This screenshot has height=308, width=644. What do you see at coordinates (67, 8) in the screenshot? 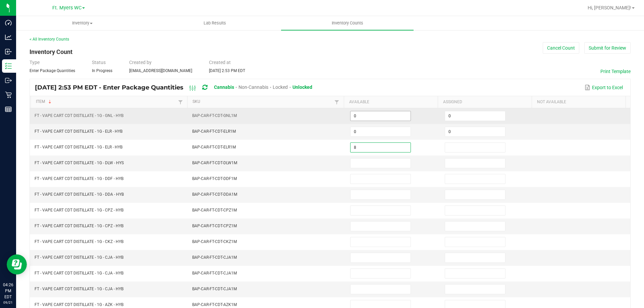
I see `span: Ft. Myers WC` at bounding box center [67, 8].